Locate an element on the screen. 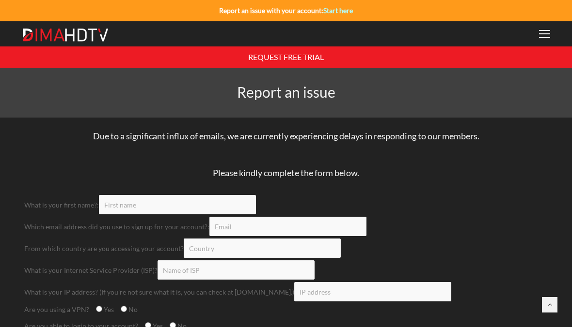  span: Report an issue is located at coordinates (286, 92).